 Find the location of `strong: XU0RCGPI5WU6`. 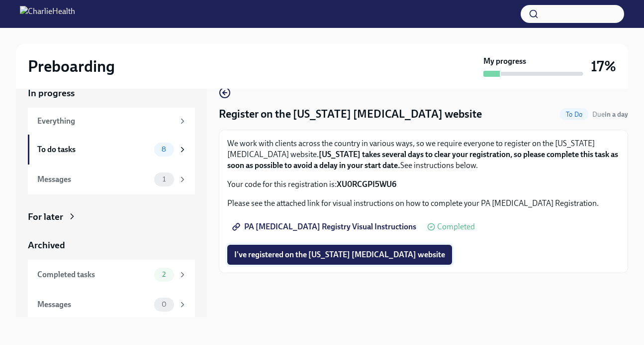

strong: XU0RCGPI5WU6 is located at coordinates (367, 184).